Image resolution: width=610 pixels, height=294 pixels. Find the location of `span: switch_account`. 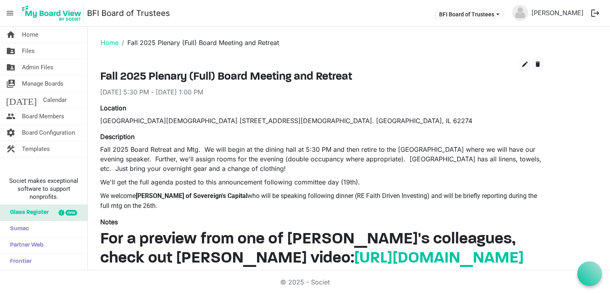

span: switch_account is located at coordinates (11, 84).